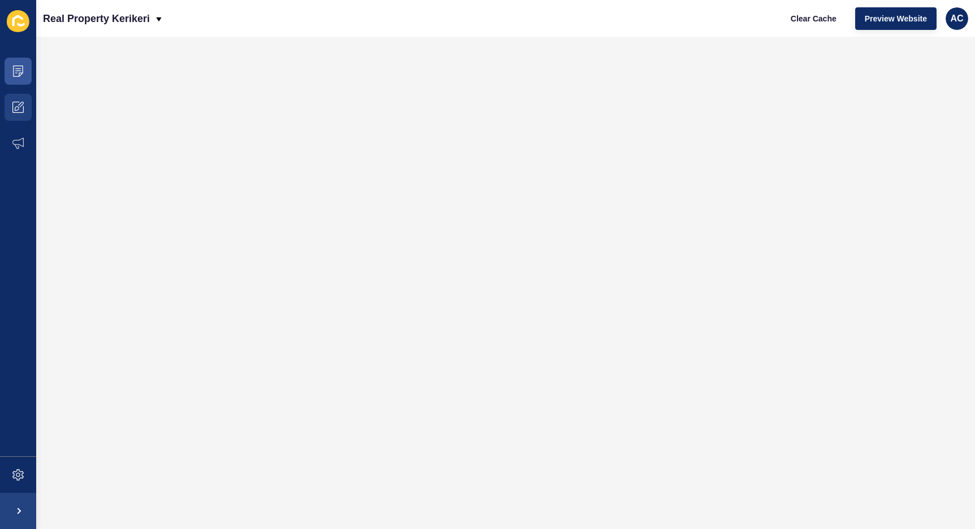 The height and width of the screenshot is (529, 975). What do you see at coordinates (896, 19) in the screenshot?
I see `button: Preview Website` at bounding box center [896, 19].